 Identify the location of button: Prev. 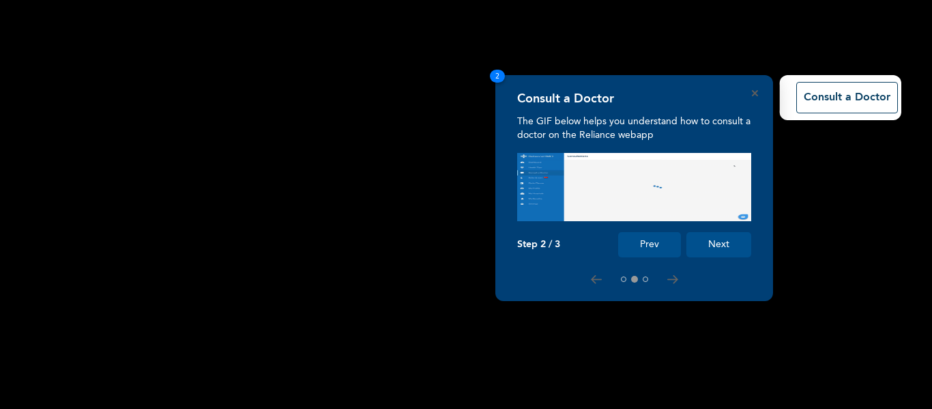
(650, 244).